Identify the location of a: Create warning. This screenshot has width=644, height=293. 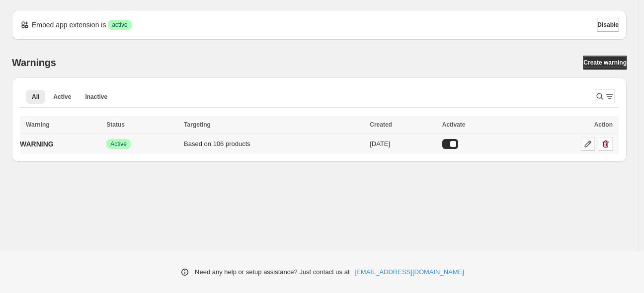
(605, 63).